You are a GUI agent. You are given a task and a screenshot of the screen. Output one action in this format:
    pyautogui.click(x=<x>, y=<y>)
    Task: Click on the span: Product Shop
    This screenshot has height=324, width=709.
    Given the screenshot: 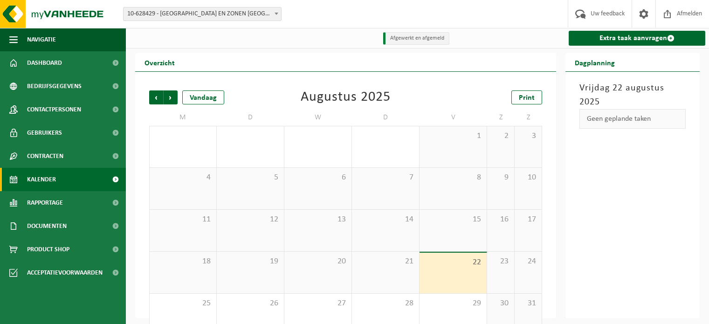 What is the action you would take?
    pyautogui.click(x=48, y=250)
    